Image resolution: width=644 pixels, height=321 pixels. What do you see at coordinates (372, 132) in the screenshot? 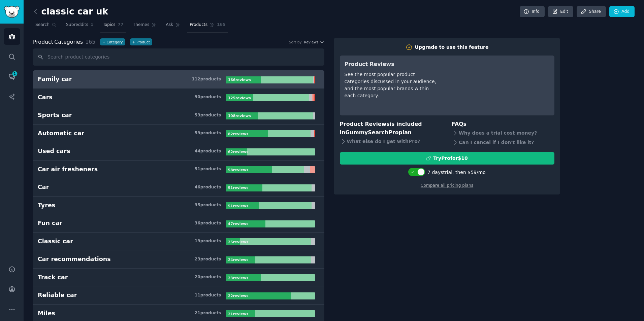
I see `span: GummySearch Pro` at bounding box center [372, 132].